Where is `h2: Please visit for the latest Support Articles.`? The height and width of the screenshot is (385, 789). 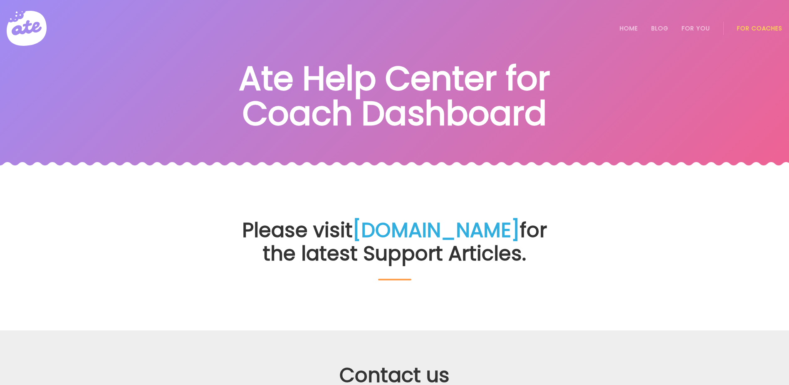
h2: Please visit for the latest Support Articles. is located at coordinates (395, 249).